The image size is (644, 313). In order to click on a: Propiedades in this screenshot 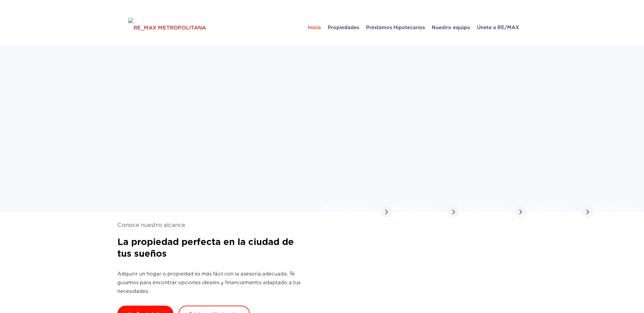, I will do `click(344, 28)`.